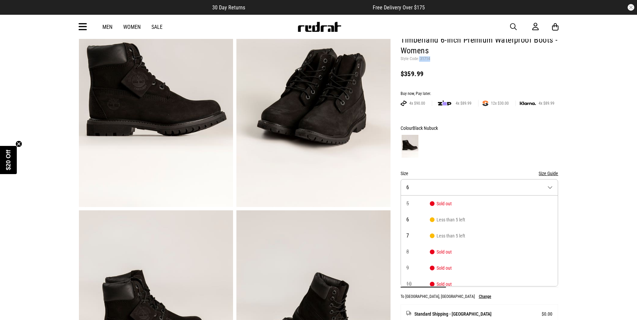  What do you see at coordinates (418, 204) in the screenshot?
I see `span: 5` at bounding box center [418, 204].